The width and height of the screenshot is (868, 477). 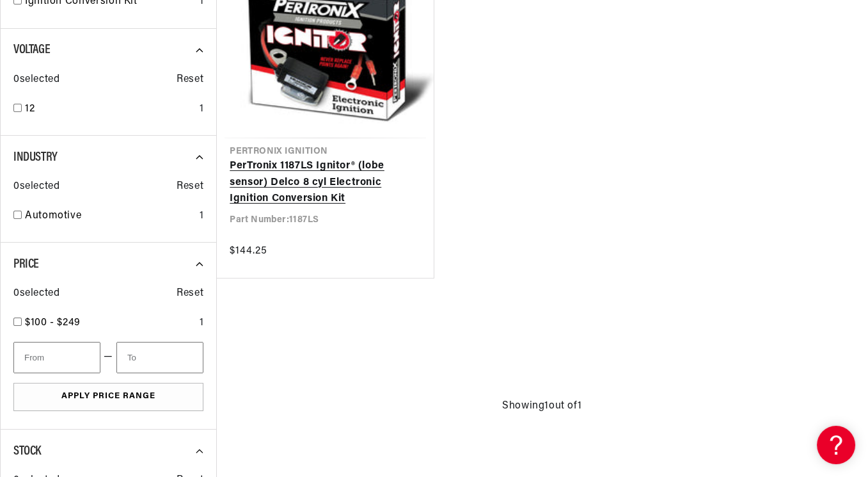 What do you see at coordinates (27, 451) in the screenshot?
I see `span: Stock` at bounding box center [27, 451].